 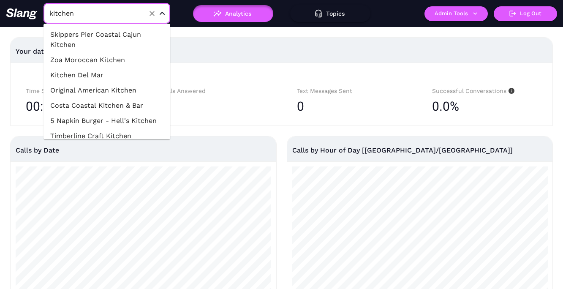 What do you see at coordinates (162, 14) in the screenshot?
I see `button: Close` at bounding box center [162, 14].